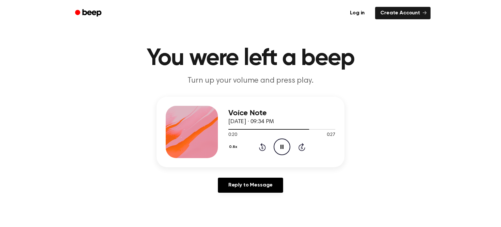  I want to click on a: Beep, so click(89, 13).